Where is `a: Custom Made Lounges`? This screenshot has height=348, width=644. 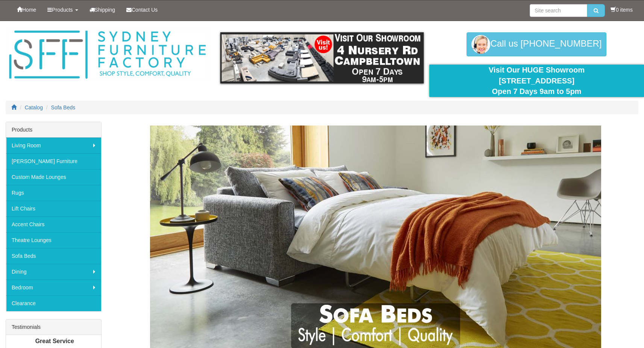 a: Custom Made Lounges is located at coordinates (54, 177).